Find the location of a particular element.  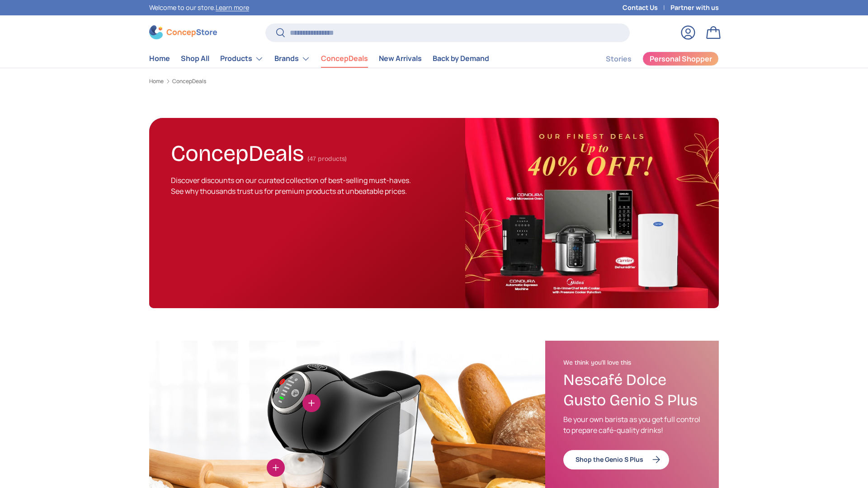

a: Stories is located at coordinates (619, 59).